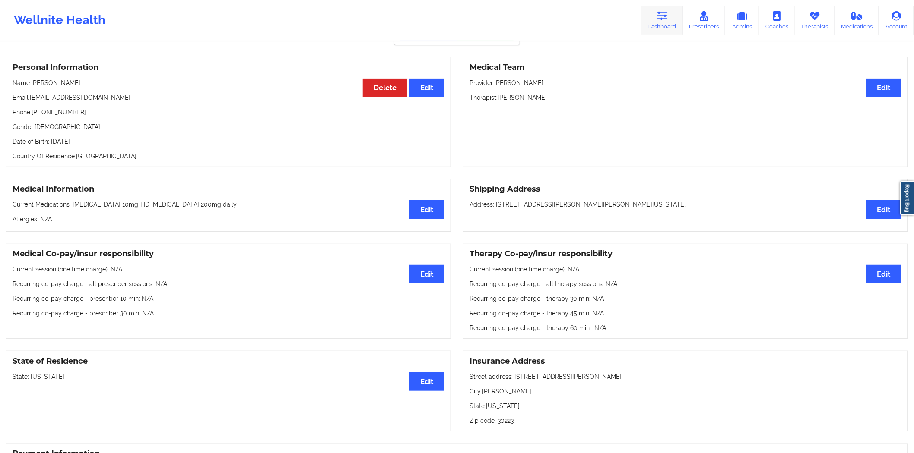 The height and width of the screenshot is (453, 914). I want to click on button: Delete, so click(385, 88).